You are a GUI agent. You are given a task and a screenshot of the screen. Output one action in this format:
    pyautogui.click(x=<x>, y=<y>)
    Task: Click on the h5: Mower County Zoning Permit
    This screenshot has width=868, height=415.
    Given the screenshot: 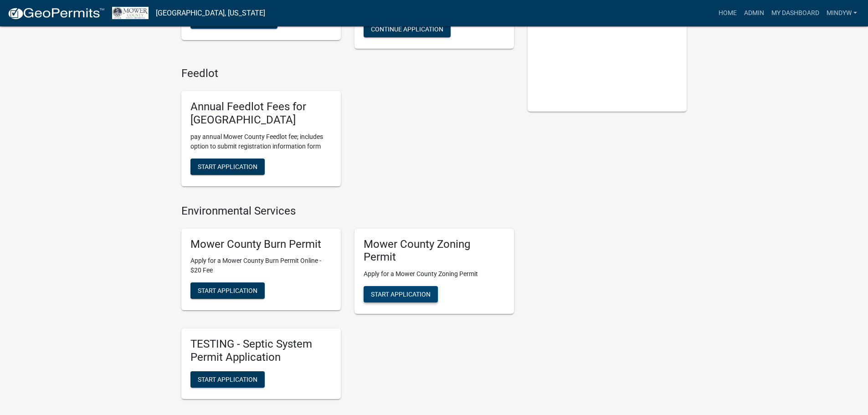 What is the action you would take?
    pyautogui.click(x=434, y=251)
    